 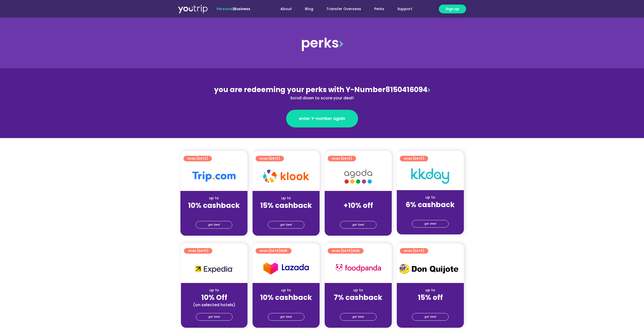 What do you see at coordinates (358, 205) in the screenshot?
I see `strong: +10% off` at bounding box center [358, 205].